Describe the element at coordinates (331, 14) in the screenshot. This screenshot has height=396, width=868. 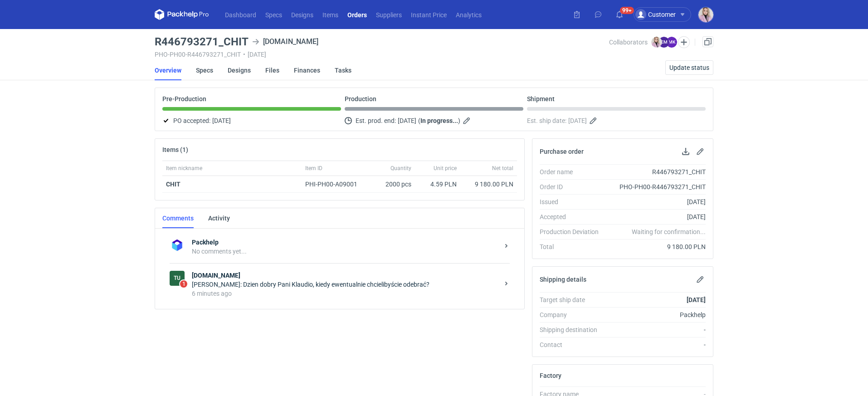
I see `a: Items` at that location.